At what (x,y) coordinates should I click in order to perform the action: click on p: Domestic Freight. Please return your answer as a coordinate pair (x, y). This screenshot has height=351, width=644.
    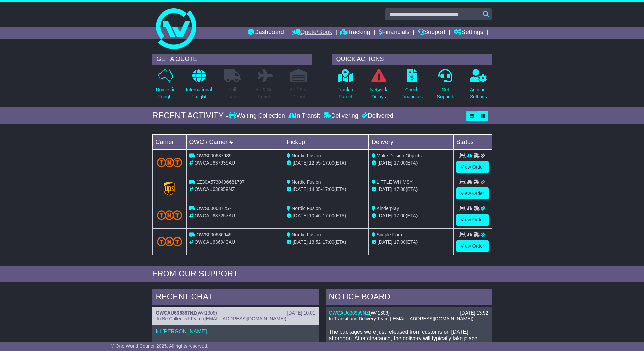
    Looking at the image, I should click on (166, 94).